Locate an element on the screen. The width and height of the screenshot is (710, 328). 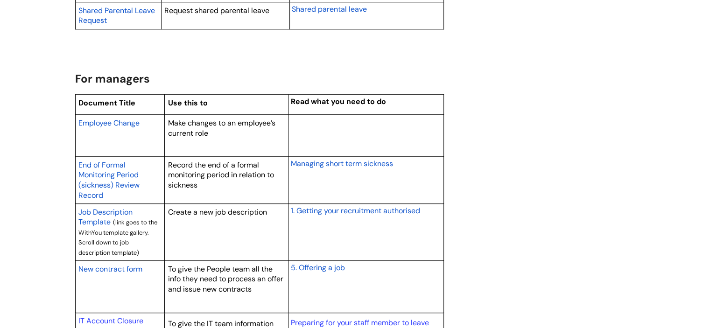
span: Shared parental leave is located at coordinates (329, 9).